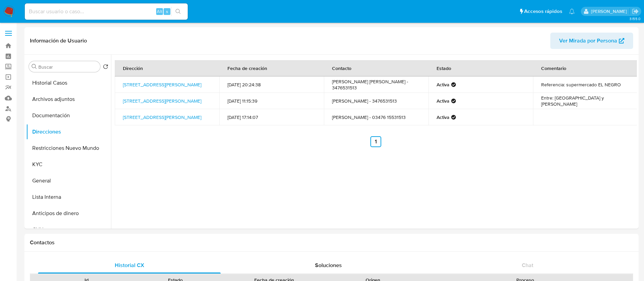  I want to click on th: Estado, so click(481, 68).